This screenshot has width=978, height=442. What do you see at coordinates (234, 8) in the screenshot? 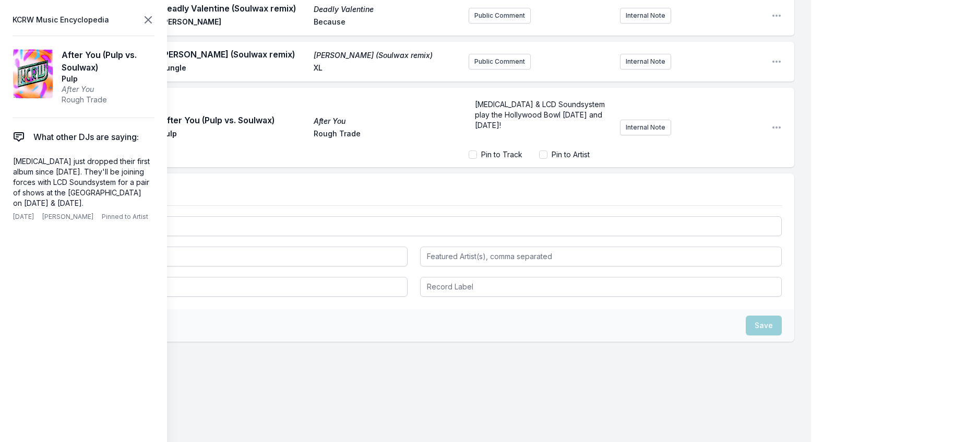
I see `span: Deadly Valentine (Soulwax remix)` at bounding box center [234, 8].